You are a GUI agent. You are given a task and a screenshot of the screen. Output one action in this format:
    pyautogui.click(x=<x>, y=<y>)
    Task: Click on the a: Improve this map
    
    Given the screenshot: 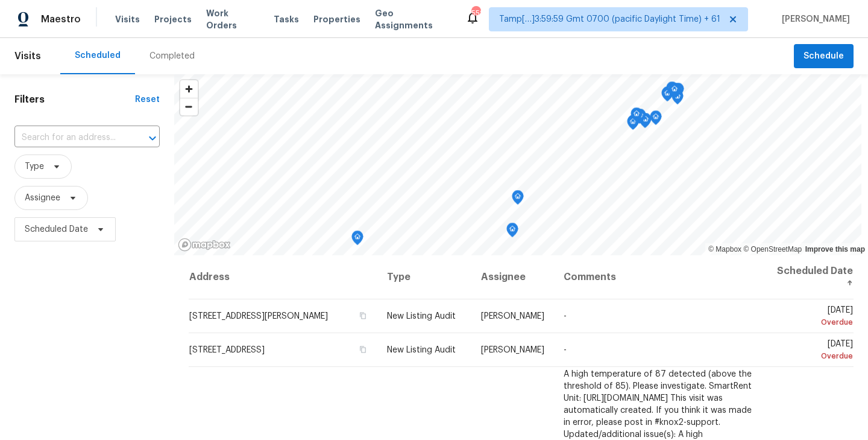 What is the action you would take?
    pyautogui.click(x=835, y=249)
    